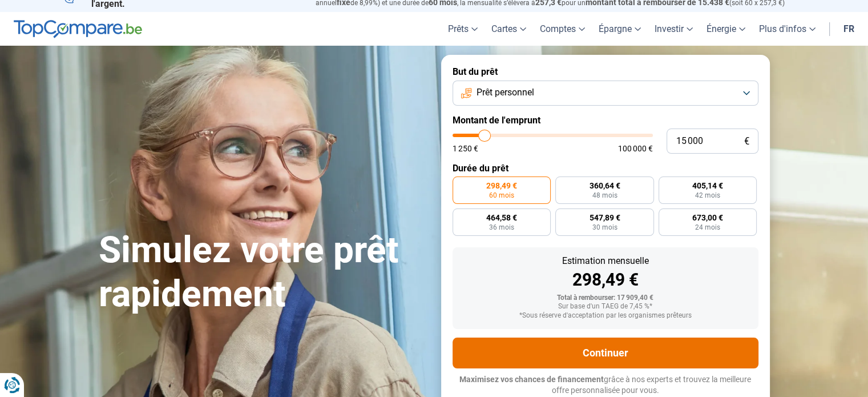 This screenshot has width=868, height=397. What do you see at coordinates (605, 385) in the screenshot?
I see `p: grâce à nos experts et trouvez la meilleure offre personnalisée pour vous.` at bounding box center [605, 385].